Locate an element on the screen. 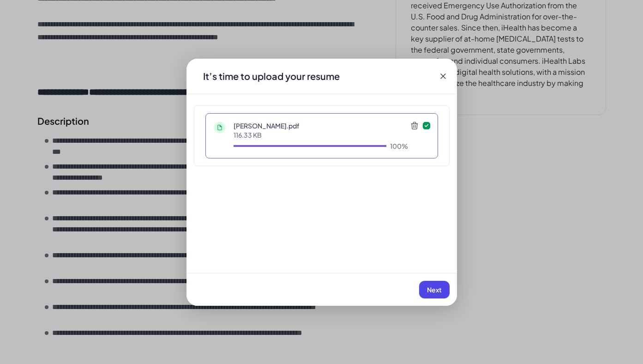  span: Next is located at coordinates (434, 290).